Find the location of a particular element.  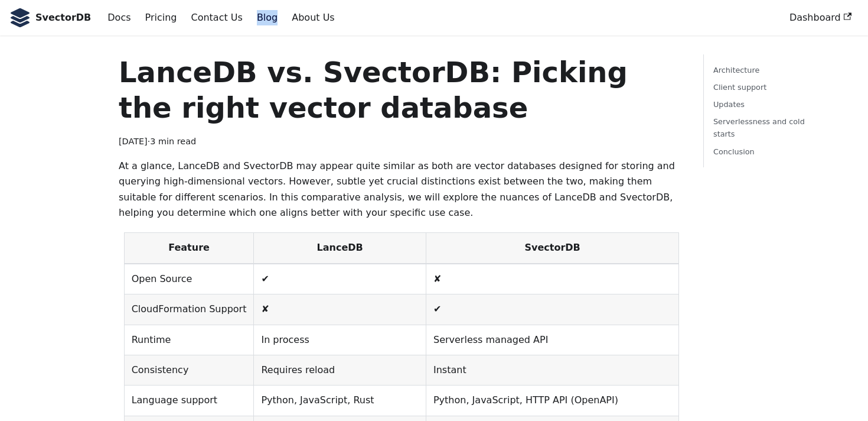

td: Instant is located at coordinates (552, 369).